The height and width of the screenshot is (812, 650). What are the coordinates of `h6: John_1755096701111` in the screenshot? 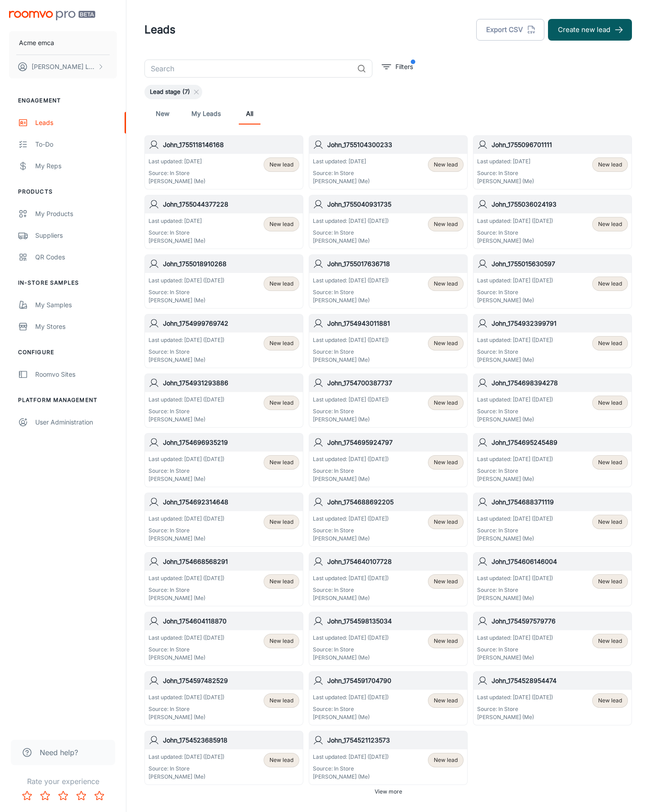 It's located at (560, 145).